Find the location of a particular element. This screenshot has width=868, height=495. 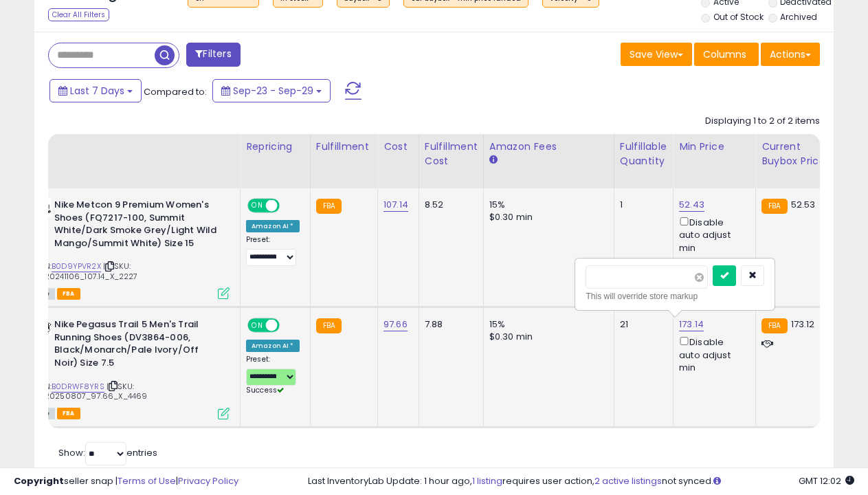

div: Repricing is located at coordinates (275, 146).